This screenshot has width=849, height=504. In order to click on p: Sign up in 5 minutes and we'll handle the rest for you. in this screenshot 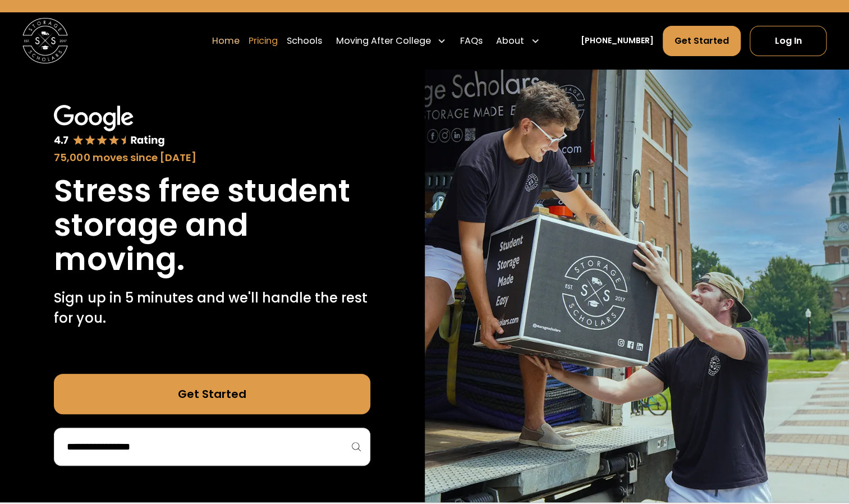, I will do `click(212, 308)`.